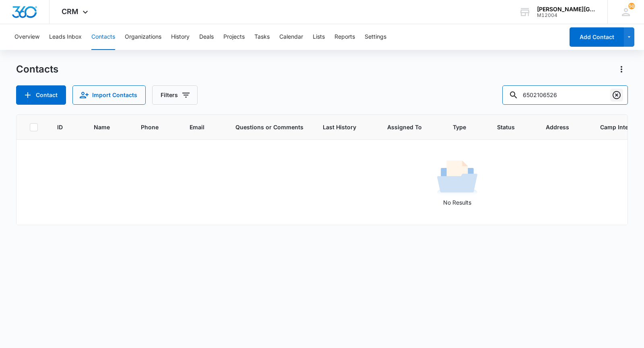 Image resolution: width=644 pixels, height=348 pixels. What do you see at coordinates (566, 10) in the screenshot?
I see `div: account name` at bounding box center [566, 10].